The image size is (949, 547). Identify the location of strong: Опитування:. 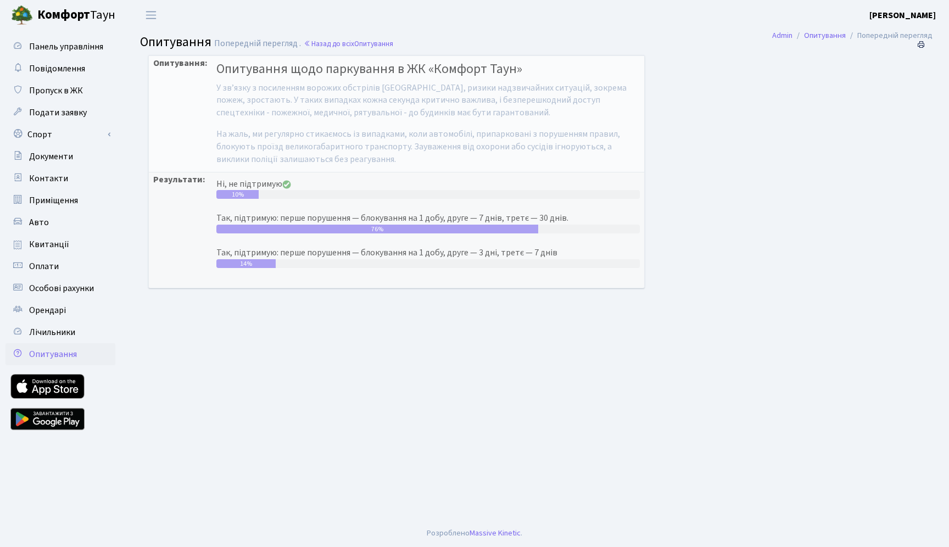
(180, 63).